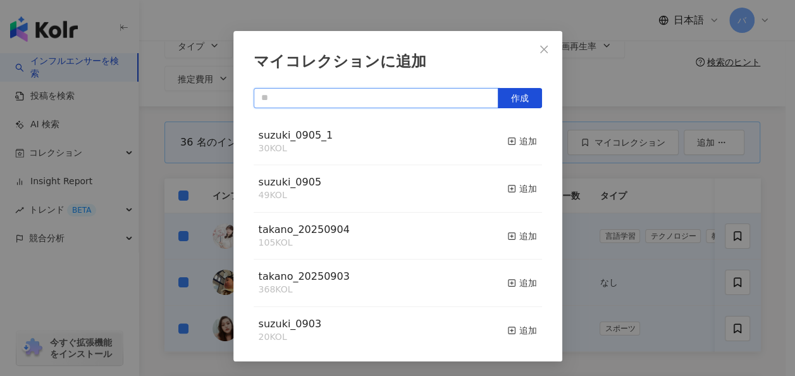 This screenshot has width=795, height=376. What do you see at coordinates (296, 149) in the screenshot?
I see `div: 30 KOL` at bounding box center [296, 149].